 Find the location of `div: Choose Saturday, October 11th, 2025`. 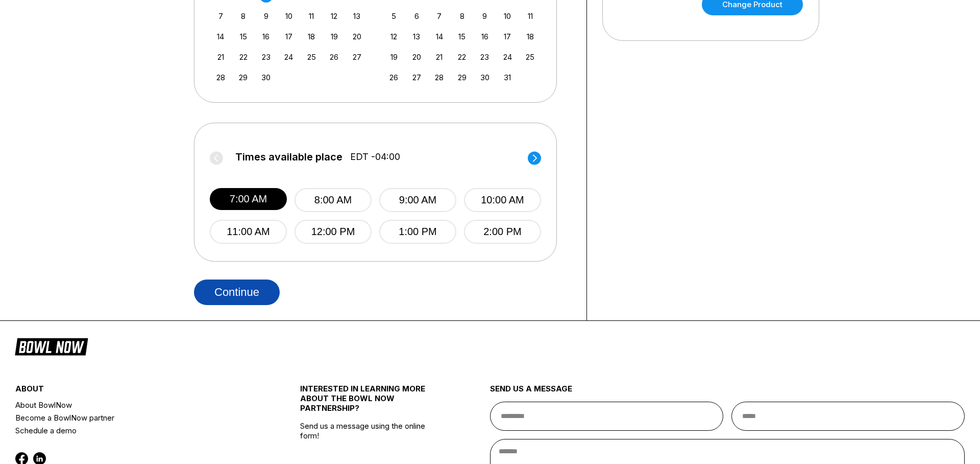

div: Choose Saturday, October 11th, 2025 is located at coordinates (530, 15).